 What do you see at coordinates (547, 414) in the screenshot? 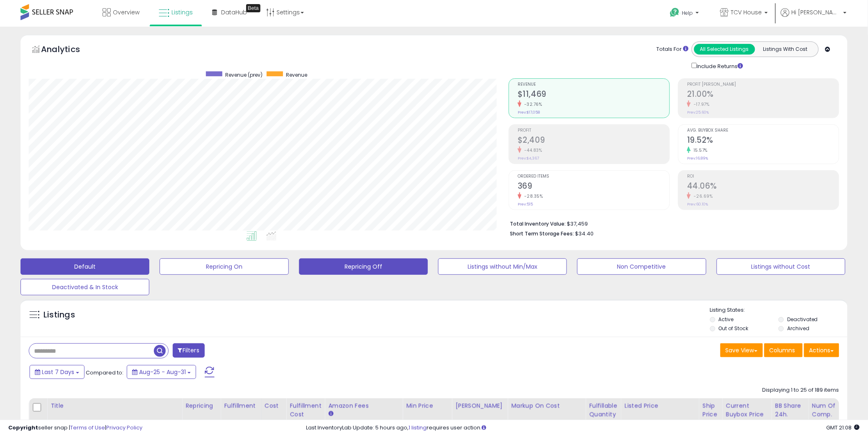
I see `th: The percentage added to the cost of goods (COGS) that forms the calculator for Min & Max prices.` at bounding box center [547, 414].